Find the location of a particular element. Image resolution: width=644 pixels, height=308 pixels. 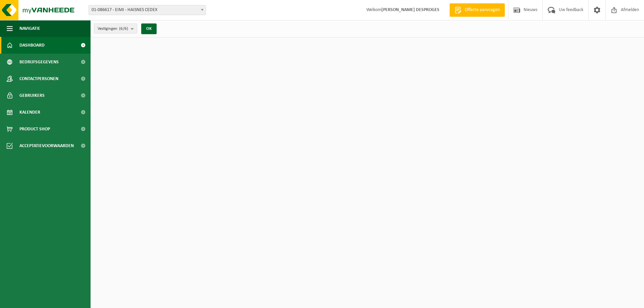

a: Offerte aanvragen is located at coordinates (477, 10).